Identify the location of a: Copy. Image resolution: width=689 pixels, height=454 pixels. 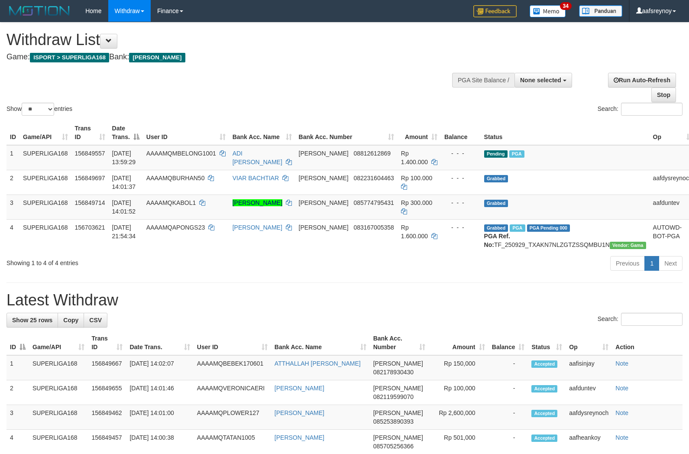
(71, 320).